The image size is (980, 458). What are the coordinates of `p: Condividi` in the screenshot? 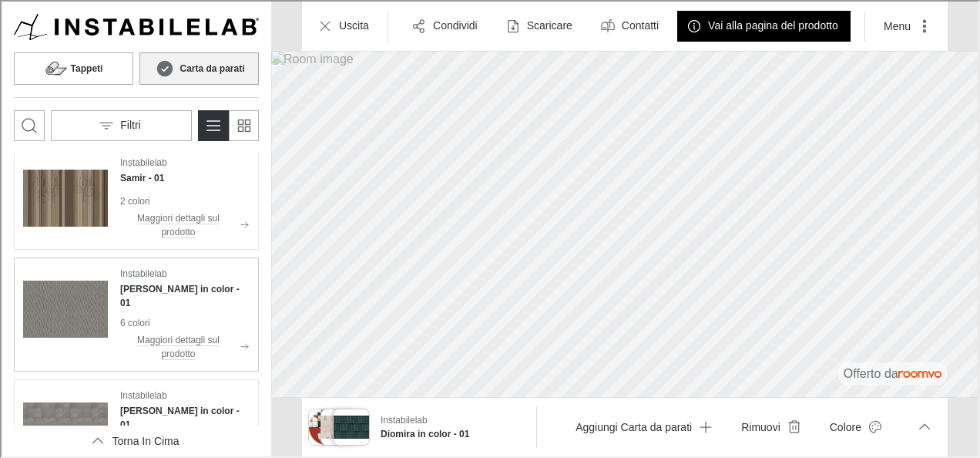 It's located at (454, 25).